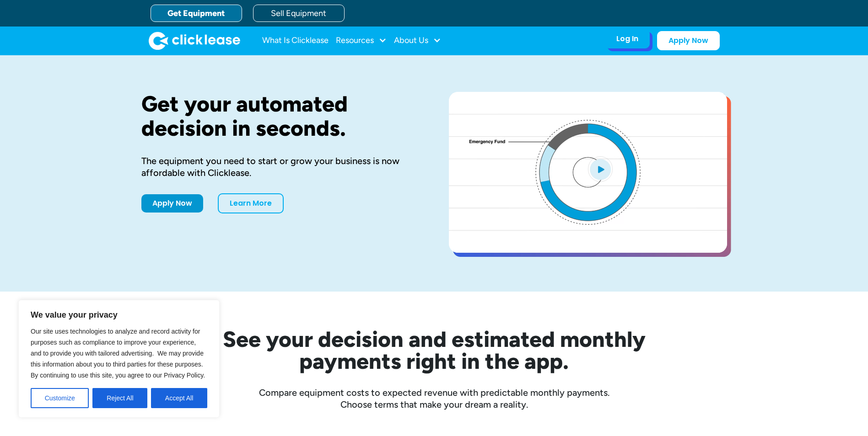 The height and width of the screenshot is (436, 868). Describe the element at coordinates (119, 315) in the screenshot. I see `p: We value your privacy` at that location.